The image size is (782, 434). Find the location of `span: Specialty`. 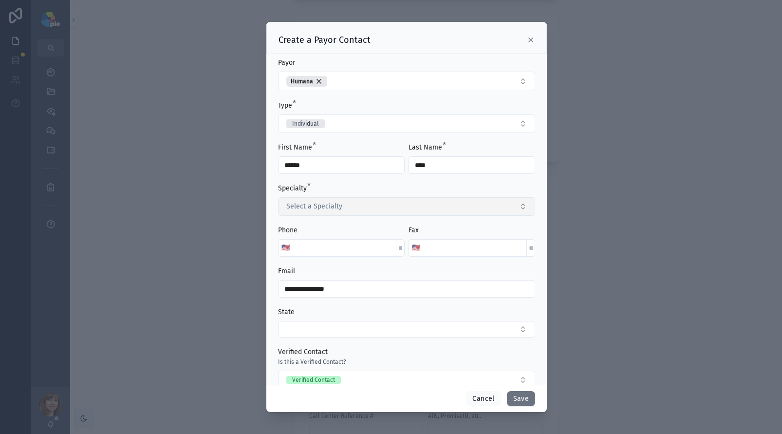

span: Specialty is located at coordinates (292, 188).